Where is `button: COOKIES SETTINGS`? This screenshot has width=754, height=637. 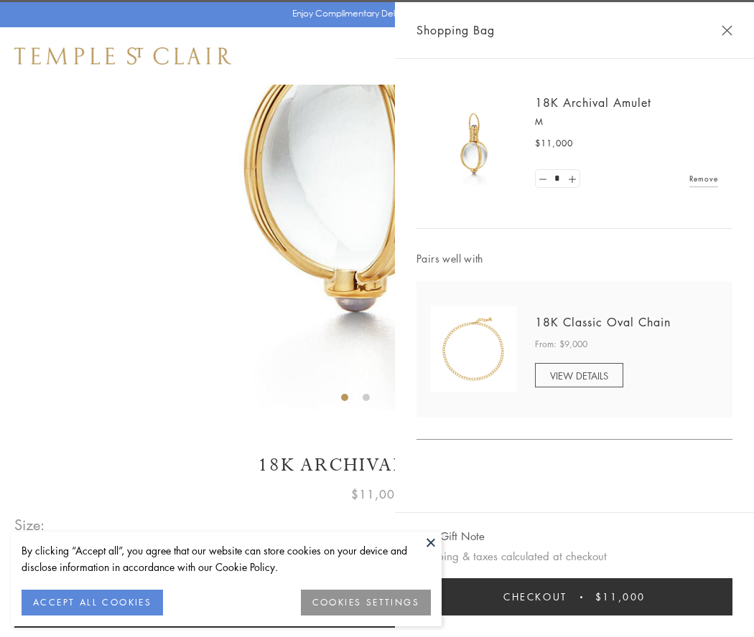
button: COOKIES SETTINGS is located at coordinates (365, 603).